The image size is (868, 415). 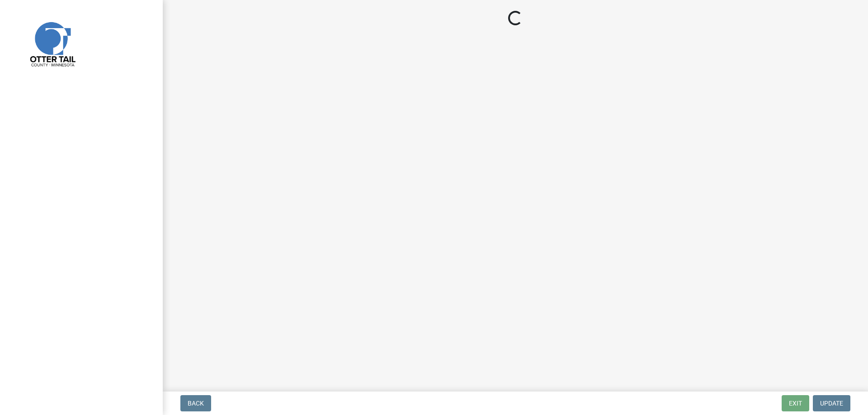 I want to click on img: Otter Tail County, Minnesota, so click(x=52, y=43).